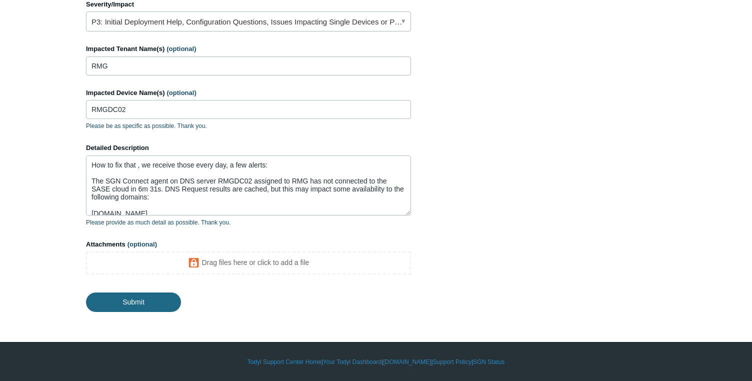 The width and height of the screenshot is (752, 381). What do you see at coordinates (489, 362) in the screenshot?
I see `a: SGN Status` at bounding box center [489, 362].